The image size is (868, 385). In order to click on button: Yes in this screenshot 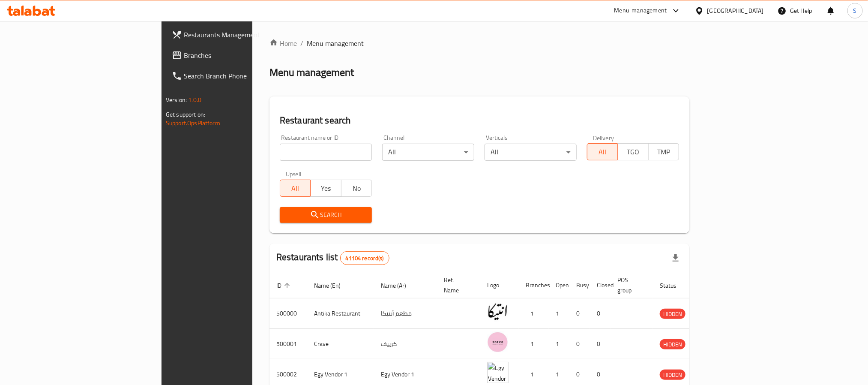, I will do `click(326, 188)`.